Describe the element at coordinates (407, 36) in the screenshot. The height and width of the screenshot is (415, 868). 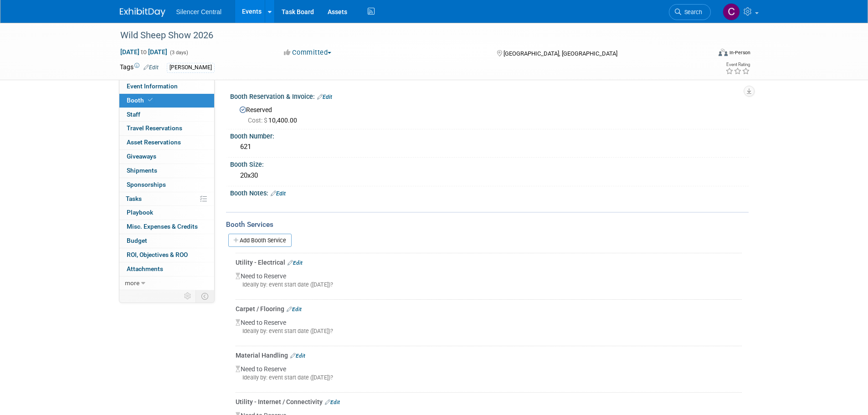
I see `div: Wild Sheep Show 2026` at that location.